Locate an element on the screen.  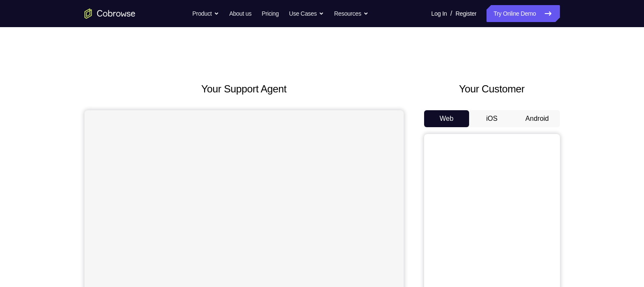
h2: Your Support Agent is located at coordinates (244, 89).